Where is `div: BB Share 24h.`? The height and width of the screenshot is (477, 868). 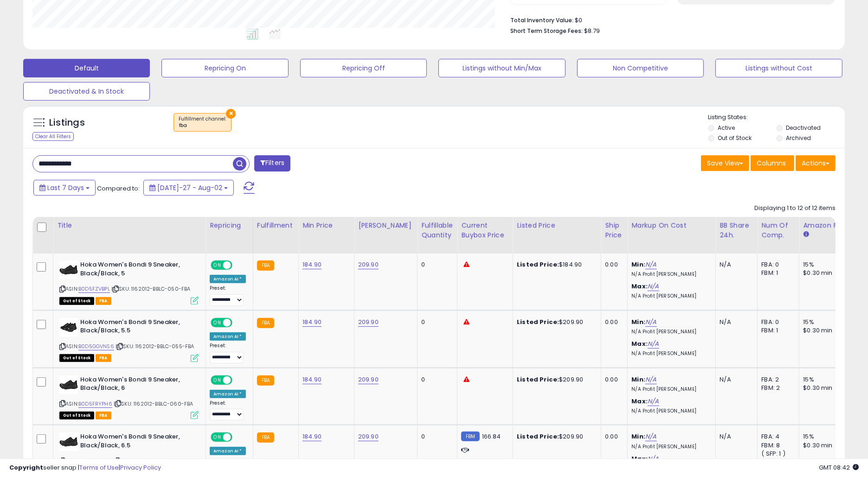 div: BB Share 24h. is located at coordinates (736, 230).